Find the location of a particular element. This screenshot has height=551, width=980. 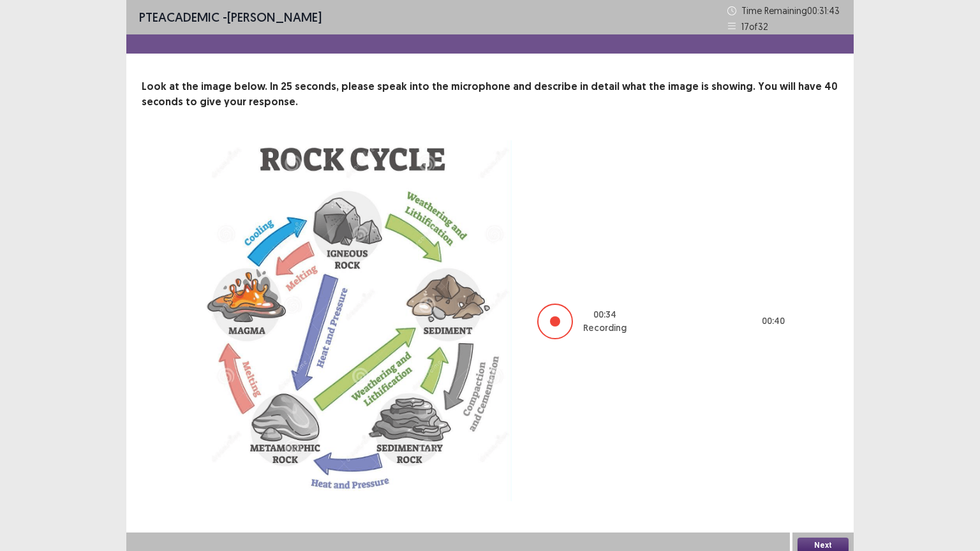

p: Time Remaining 00 : 31 : 43 is located at coordinates (791, 10).